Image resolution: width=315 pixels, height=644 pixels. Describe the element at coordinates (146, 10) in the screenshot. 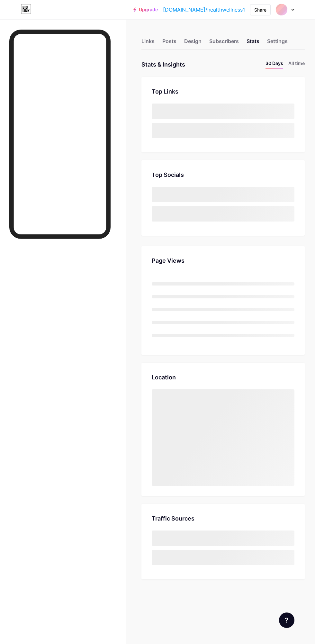

I see `a: Upgrade` at that location.